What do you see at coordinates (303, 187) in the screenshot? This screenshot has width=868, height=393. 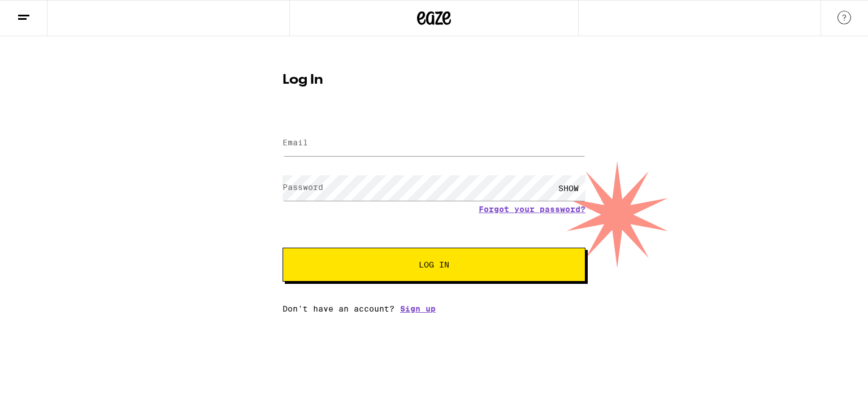 I see `label: Password` at bounding box center [303, 187].